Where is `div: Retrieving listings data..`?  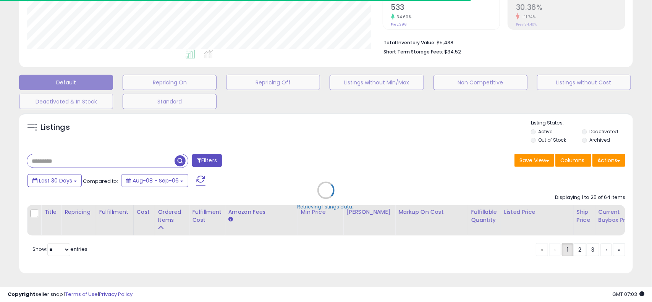
div: Retrieving listings data.. is located at coordinates (326, 207).